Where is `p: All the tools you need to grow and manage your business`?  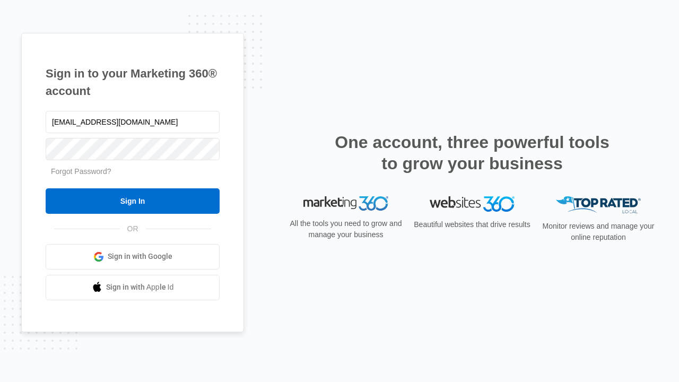 p: All the tools you need to grow and manage your business is located at coordinates (346, 229).